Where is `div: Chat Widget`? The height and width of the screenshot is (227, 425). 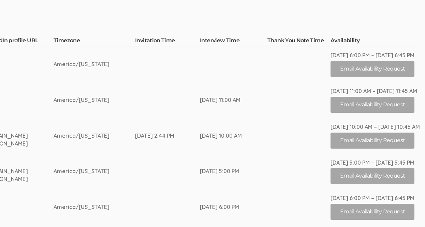 div: Chat Widget is located at coordinates (407, 211).